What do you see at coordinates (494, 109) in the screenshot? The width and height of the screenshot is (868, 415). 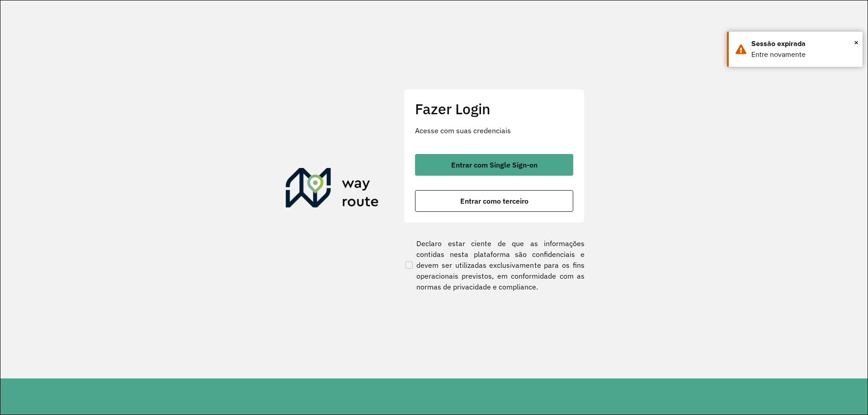 I see `h2: Fazer Login` at bounding box center [494, 109].